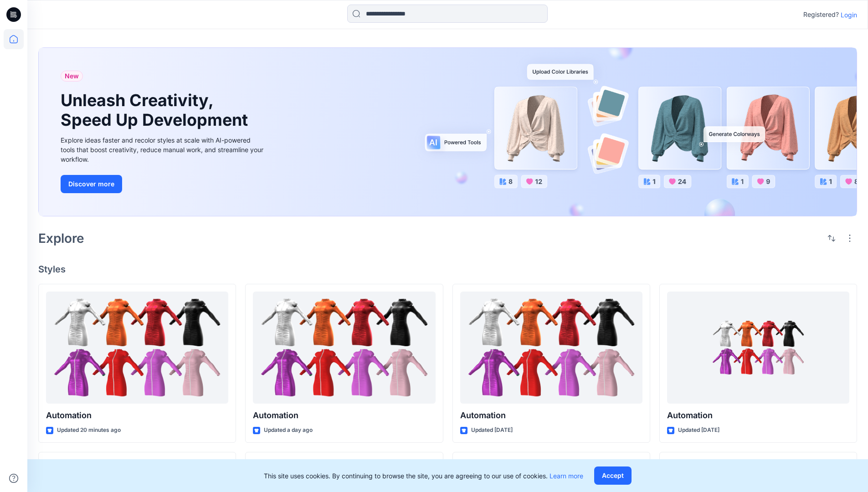 This screenshot has height=492, width=868. Describe the element at coordinates (821, 15) in the screenshot. I see `p: Registered?` at that location.